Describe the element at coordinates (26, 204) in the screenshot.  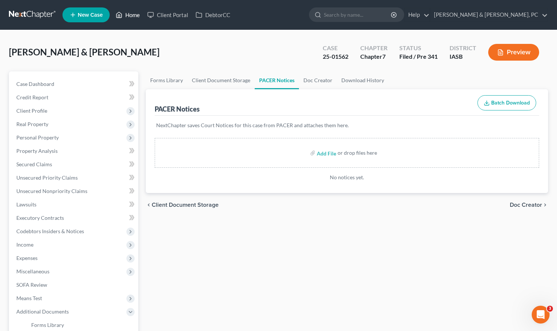
I see `span: Lawsuits` at that location.